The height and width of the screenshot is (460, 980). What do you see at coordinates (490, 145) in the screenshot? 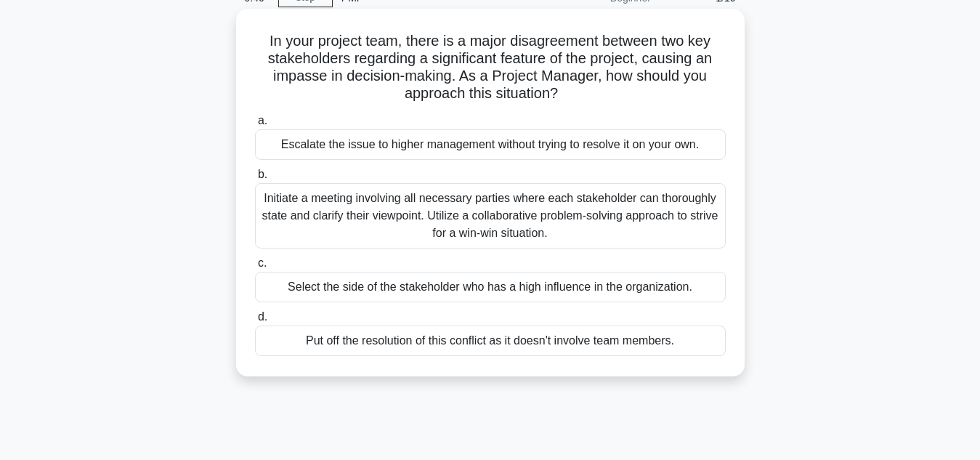
I see `div: Escalate the issue to higher management without trying to resolve it on your own.` at bounding box center [490, 145].